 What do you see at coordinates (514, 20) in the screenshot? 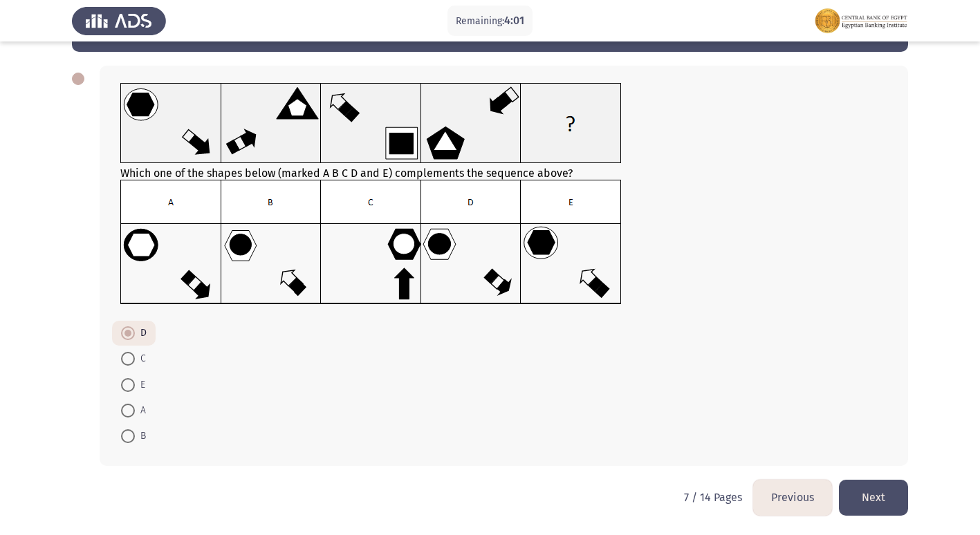
I see `span: 4:01` at bounding box center [514, 20].